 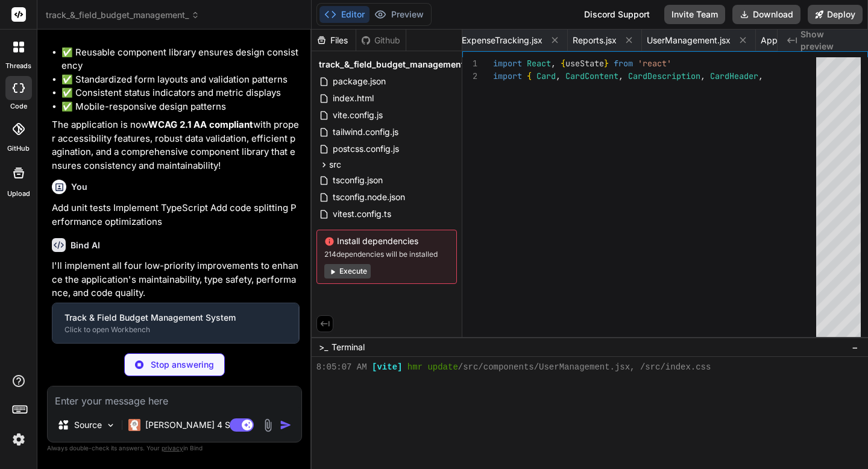 I want to click on span: tsconfig.json, so click(x=358, y=180).